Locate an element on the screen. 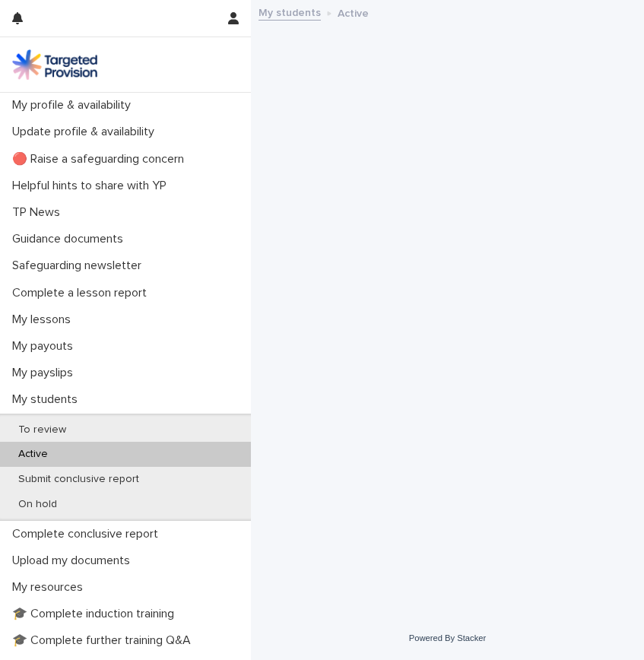  img: M5nRWzHhSzIhMunXDL62 is located at coordinates (55, 65).